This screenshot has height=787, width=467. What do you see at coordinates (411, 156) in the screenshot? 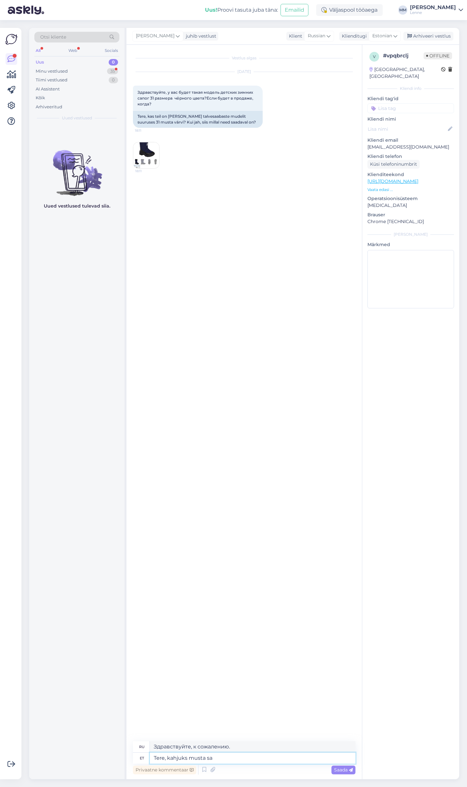
I see `p: Kliendi telefon` at bounding box center [411, 156].